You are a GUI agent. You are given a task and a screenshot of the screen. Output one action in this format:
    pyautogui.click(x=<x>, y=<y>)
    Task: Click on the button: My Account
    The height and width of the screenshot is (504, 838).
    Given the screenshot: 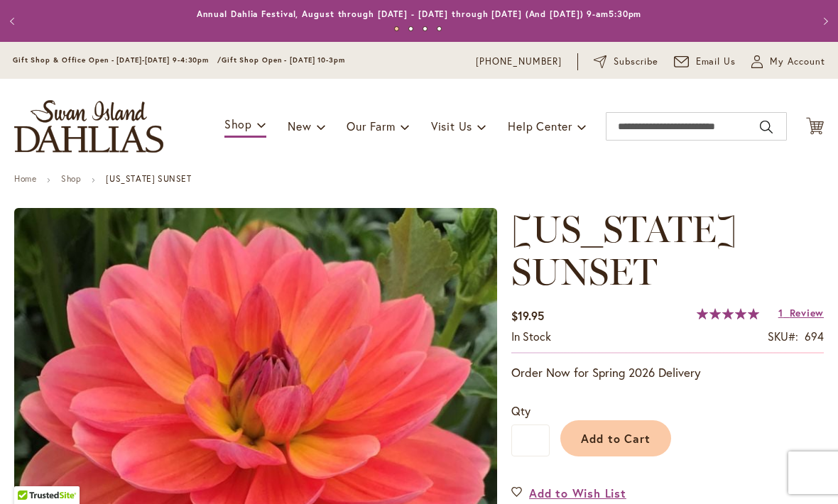 What is the action you would take?
    pyautogui.click(x=788, y=62)
    